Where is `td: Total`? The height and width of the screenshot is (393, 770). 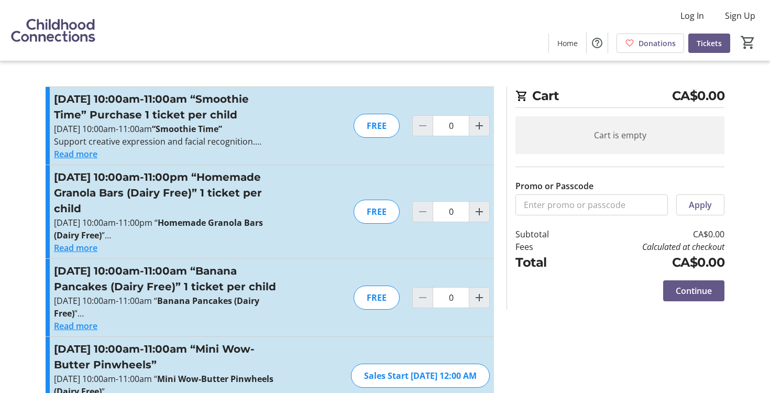
td: Total is located at coordinates (546, 262).